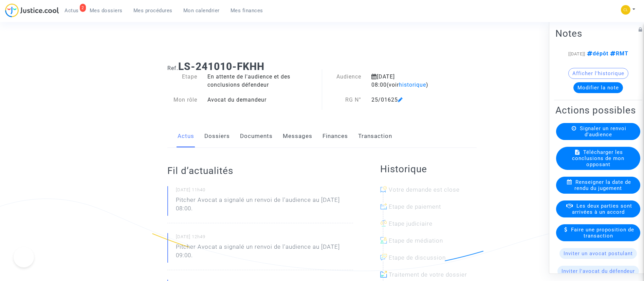  I want to click on div: RG N°, so click(344, 100).